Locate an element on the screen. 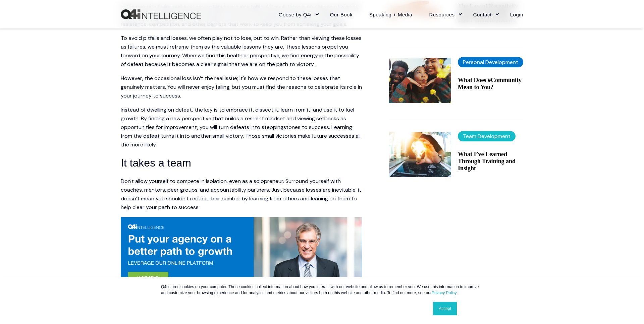 The height and width of the screenshot is (324, 644). img: The concept of community. A group of people leaning on and supporting one another. is located at coordinates (420, 80).